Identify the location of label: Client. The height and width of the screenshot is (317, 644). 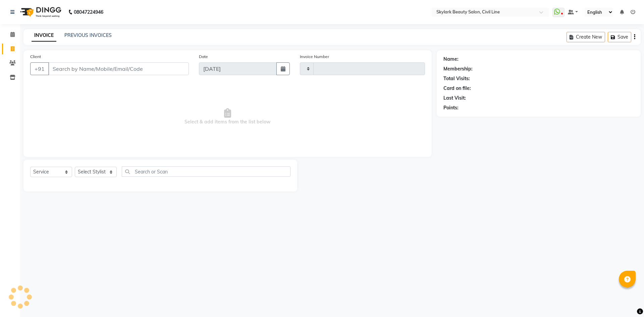
(36, 56).